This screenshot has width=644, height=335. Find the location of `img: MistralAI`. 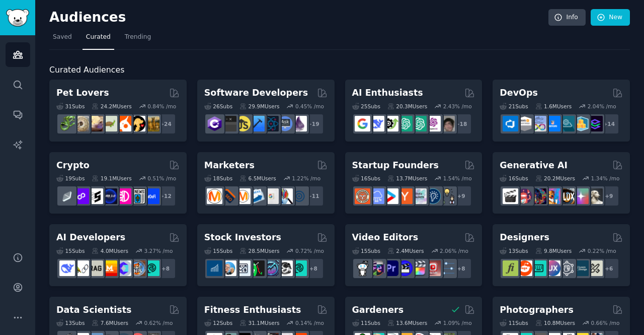

img: MistralAI is located at coordinates (109, 268).